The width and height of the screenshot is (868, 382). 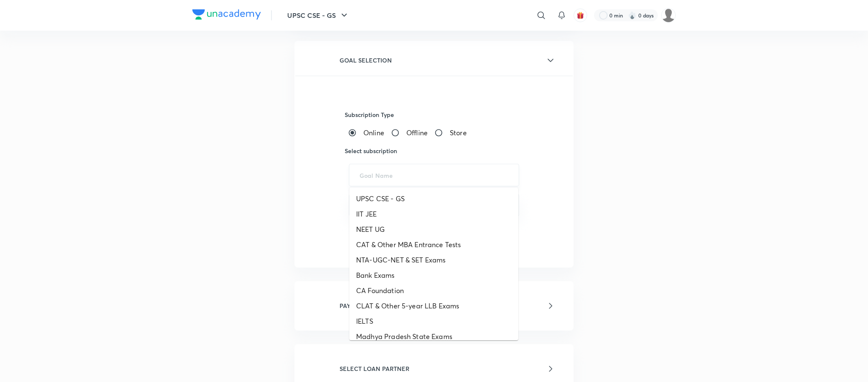 I want to click on li: UPSC CSE - GS, so click(x=433, y=199).